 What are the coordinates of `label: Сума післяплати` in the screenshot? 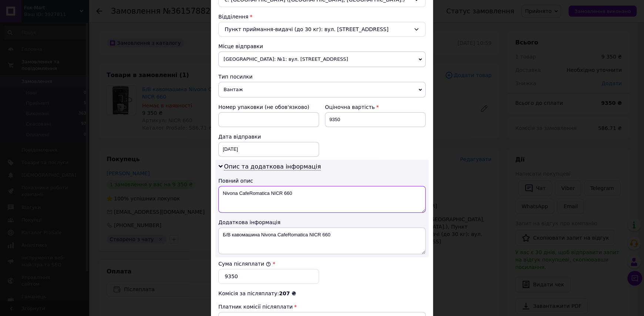 It's located at (245, 264).